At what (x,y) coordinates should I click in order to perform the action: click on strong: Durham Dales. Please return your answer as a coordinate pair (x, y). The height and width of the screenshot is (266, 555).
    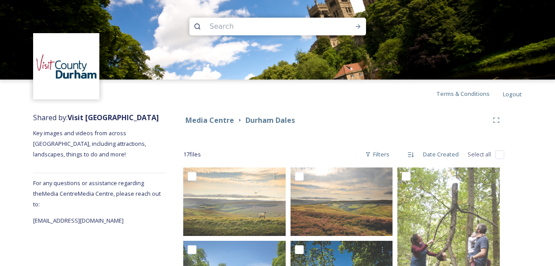
    Looking at the image, I should click on (270, 120).